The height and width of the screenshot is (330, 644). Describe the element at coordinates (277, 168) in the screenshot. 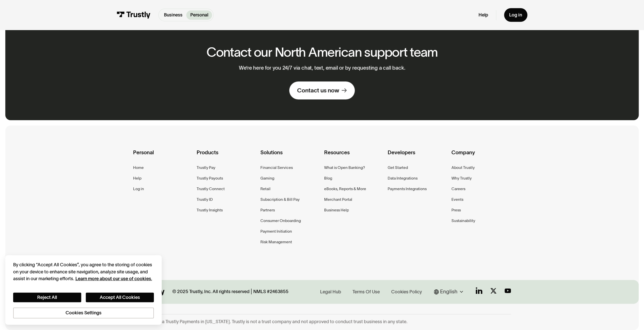

I see `div: Financial Services` at that location.